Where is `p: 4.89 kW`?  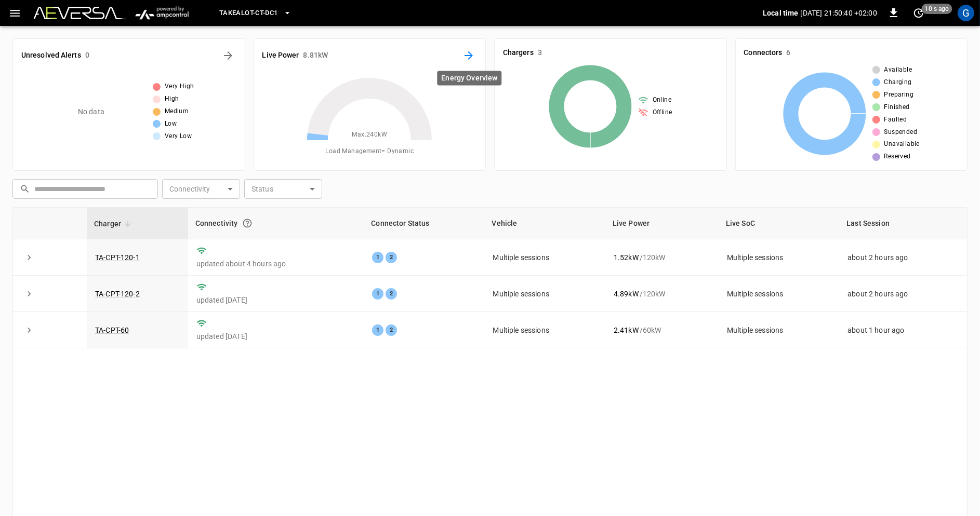
p: 4.89 kW is located at coordinates (626, 294).